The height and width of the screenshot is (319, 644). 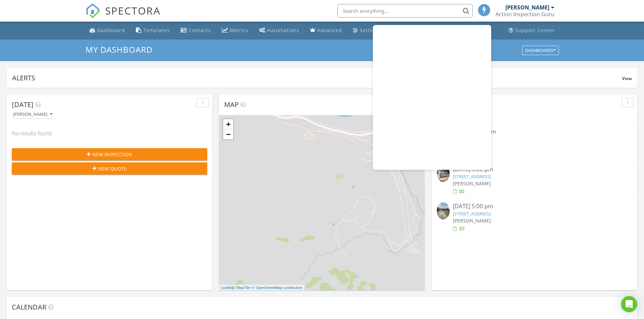 What do you see at coordinates (195, 30) in the screenshot?
I see `a: Contacts` at bounding box center [195, 30].